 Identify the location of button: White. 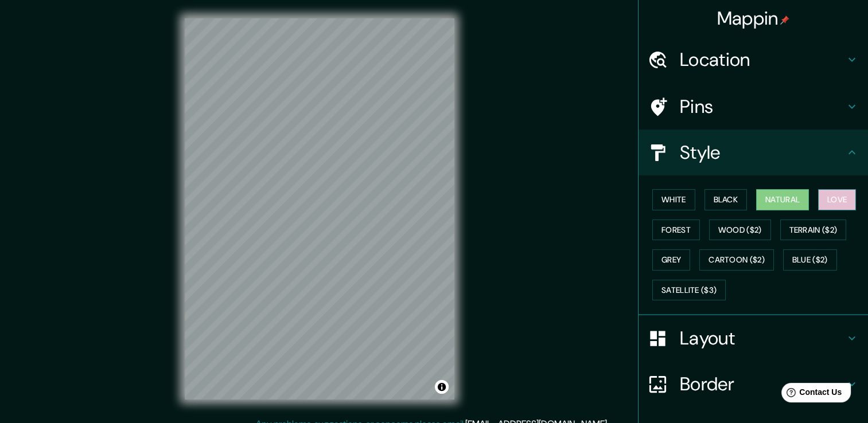
(673, 200).